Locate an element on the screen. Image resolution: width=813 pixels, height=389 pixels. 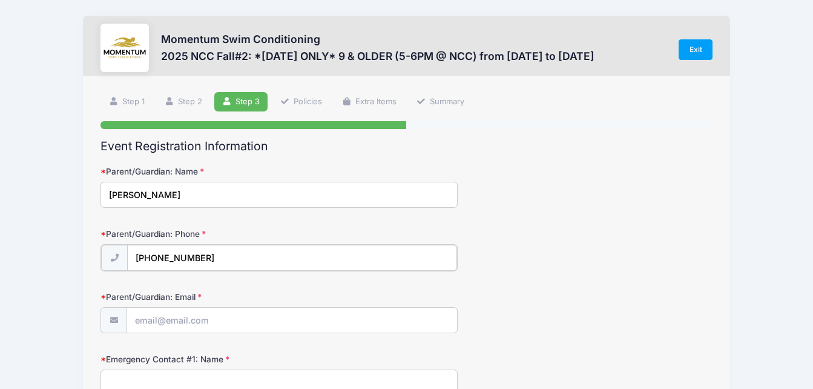
a: Exit is located at coordinates (696, 50).